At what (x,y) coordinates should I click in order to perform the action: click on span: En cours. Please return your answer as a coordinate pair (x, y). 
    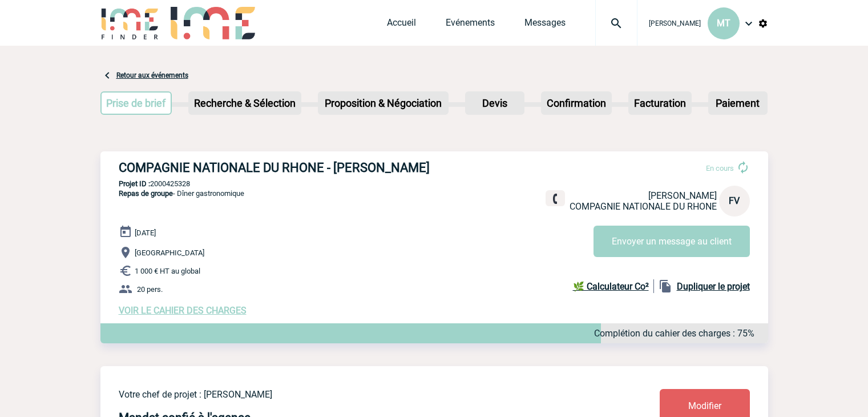
    Looking at the image, I should click on (720, 168).